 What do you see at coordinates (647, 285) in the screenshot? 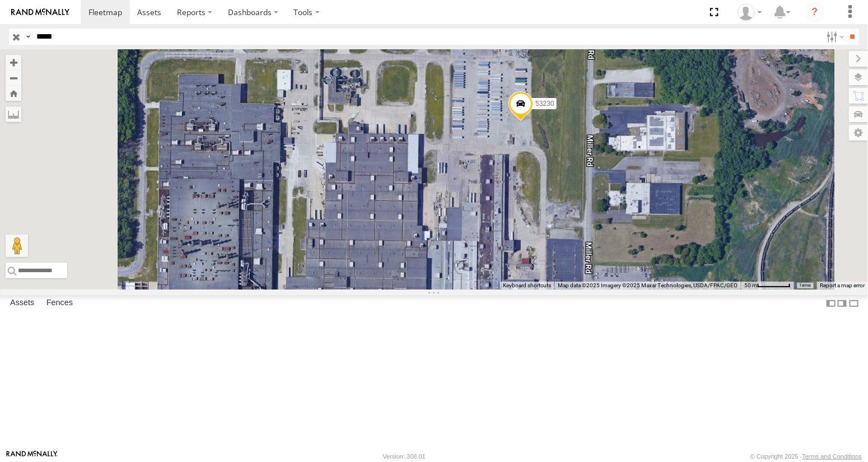
I see `span: Map data ©2025 Imagery ©2025 Maxar Technologies, USDA/FPAC/GEO` at bounding box center [647, 285].